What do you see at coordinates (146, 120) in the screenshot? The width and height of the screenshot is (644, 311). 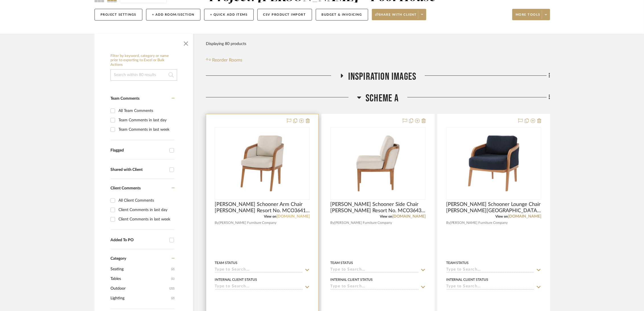 I see `div: Team Comments in last day` at bounding box center [146, 120].